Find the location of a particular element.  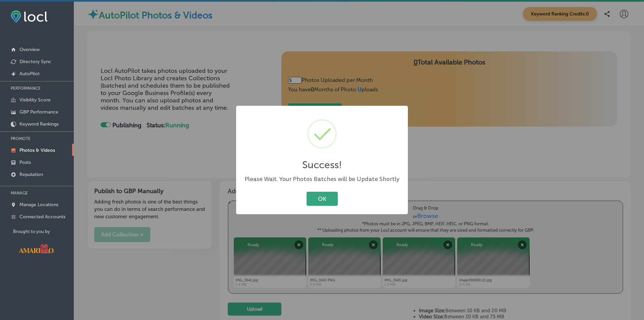

p: AutoPilot is located at coordinates (30, 74).